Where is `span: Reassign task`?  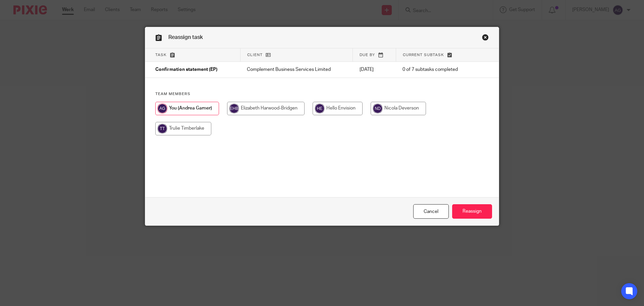
span: Reassign task is located at coordinates (186, 37).